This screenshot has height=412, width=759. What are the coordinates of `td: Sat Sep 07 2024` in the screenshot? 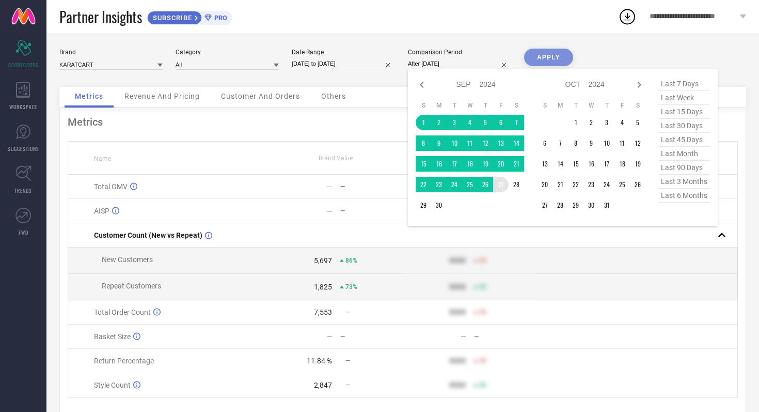 It's located at (516, 122).